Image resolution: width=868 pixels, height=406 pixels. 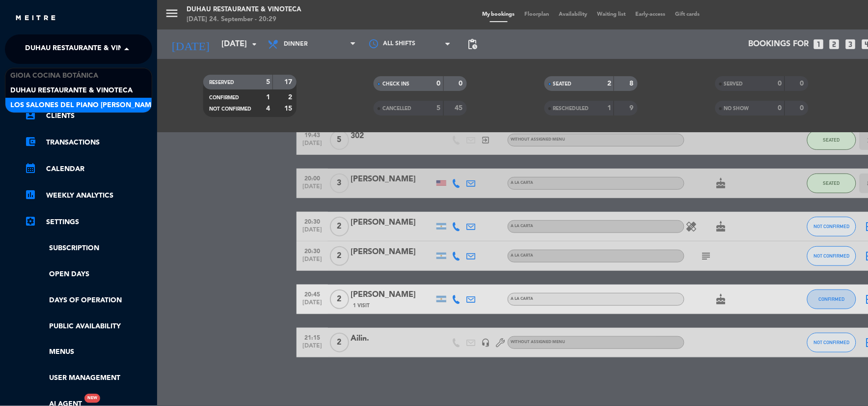 What do you see at coordinates (89, 326) in the screenshot?
I see `a: Public availability` at bounding box center [89, 326].